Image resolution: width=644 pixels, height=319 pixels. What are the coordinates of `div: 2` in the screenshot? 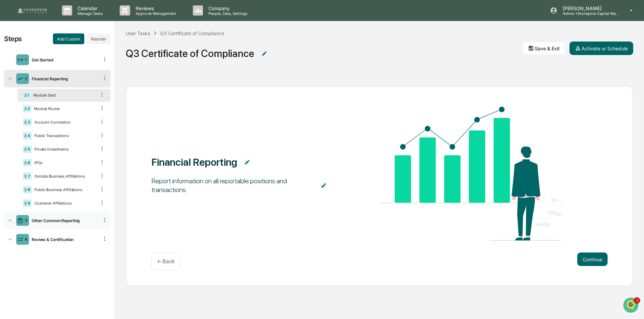 It's located at (26, 79).